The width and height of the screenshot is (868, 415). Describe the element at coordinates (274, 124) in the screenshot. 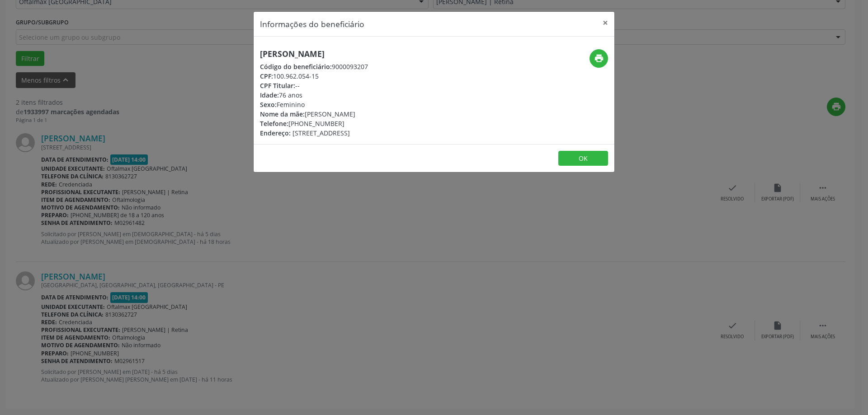

I see `span: Telefone:` at that location.